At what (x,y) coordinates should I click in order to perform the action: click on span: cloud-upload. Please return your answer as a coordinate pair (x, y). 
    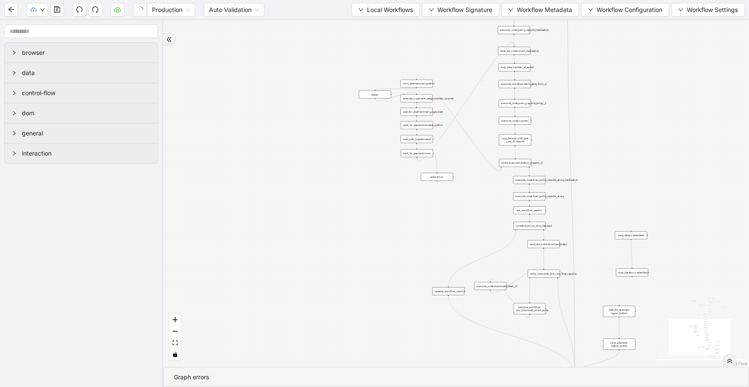
    Looking at the image, I should click on (33, 10).